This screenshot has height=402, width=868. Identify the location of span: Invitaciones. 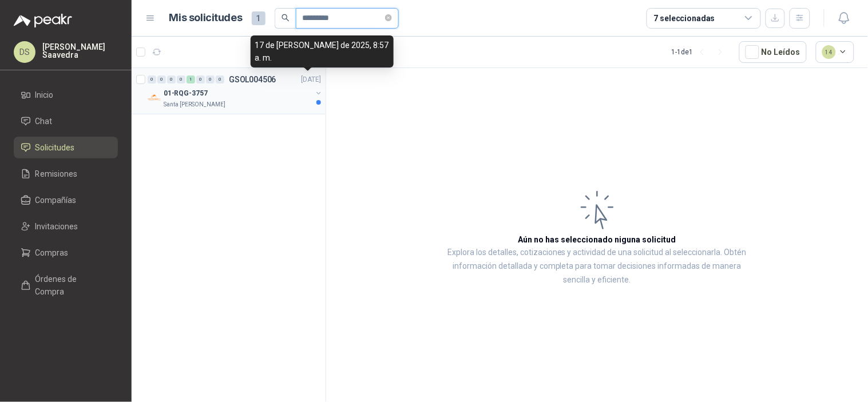
(57, 227).